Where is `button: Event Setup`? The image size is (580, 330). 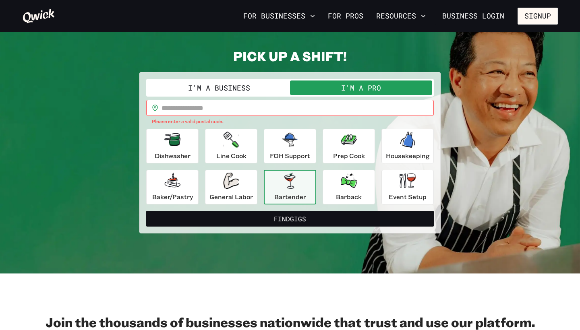
button: Event Setup is located at coordinates (408, 187).